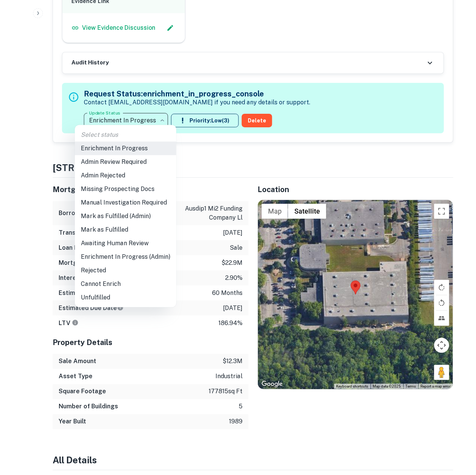 Image resolution: width=476 pixels, height=475 pixels. Describe the element at coordinates (126, 243) in the screenshot. I see `li: Awaiting Human Review` at that location.